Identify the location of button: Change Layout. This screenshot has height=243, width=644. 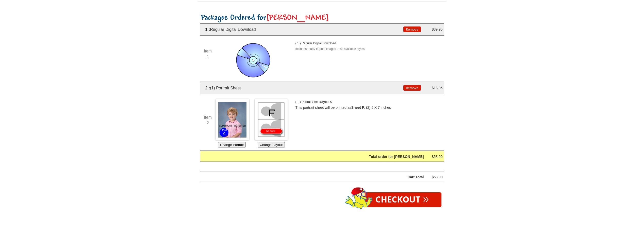
(271, 144).